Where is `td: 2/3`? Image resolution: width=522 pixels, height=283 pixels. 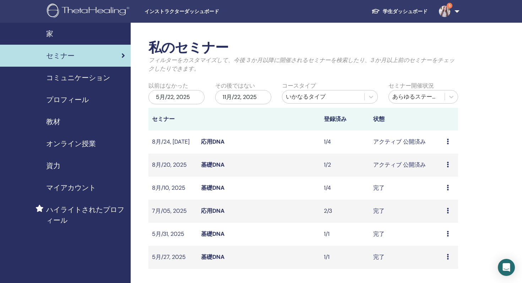 td: 2/3 is located at coordinates (344, 211).